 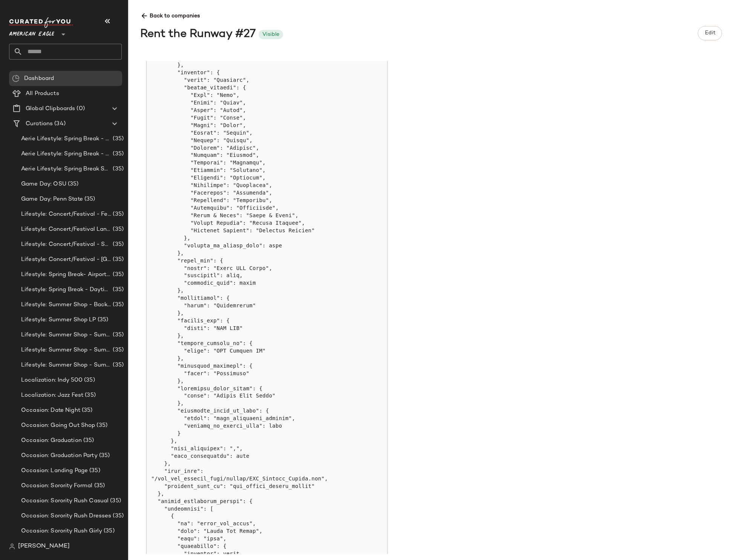 I want to click on img: cfy_white_logo.C9jOOHJF.svg, so click(x=41, y=23).